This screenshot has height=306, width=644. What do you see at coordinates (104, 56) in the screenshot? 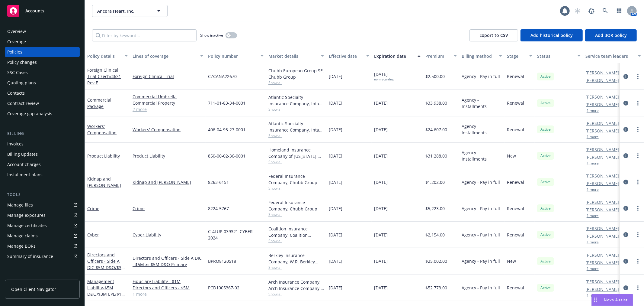
I see `div: Policy details` at bounding box center [104, 56].